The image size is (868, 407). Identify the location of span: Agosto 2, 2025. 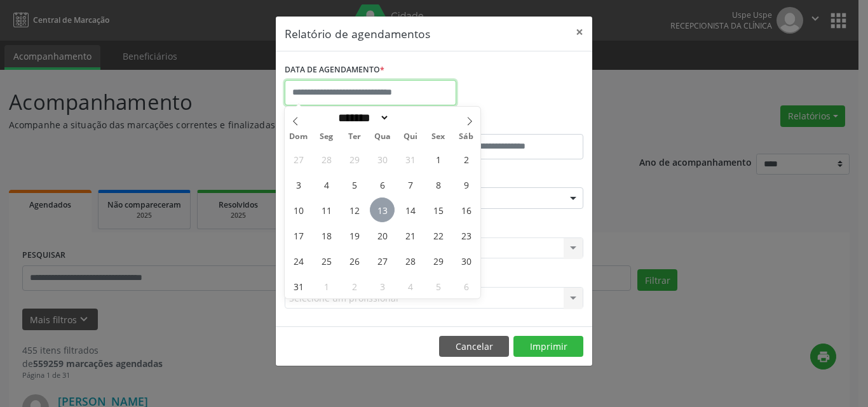
(466, 159).